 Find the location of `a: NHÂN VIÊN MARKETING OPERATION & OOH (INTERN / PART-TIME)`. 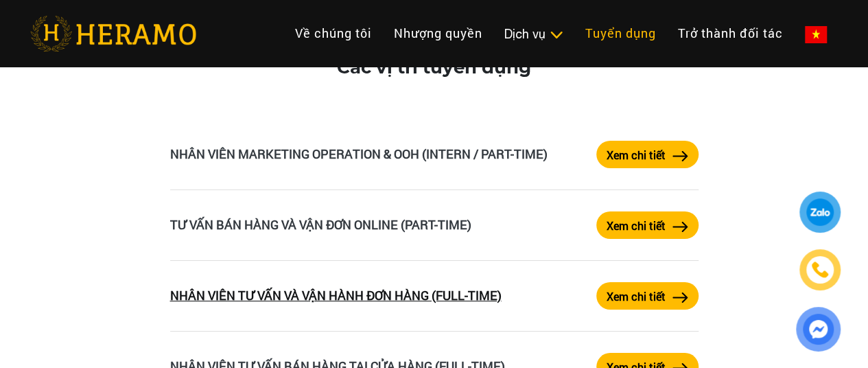

a: NHÂN VIÊN MARKETING OPERATION & OOH (INTERN / PART-TIME) is located at coordinates (359, 154).